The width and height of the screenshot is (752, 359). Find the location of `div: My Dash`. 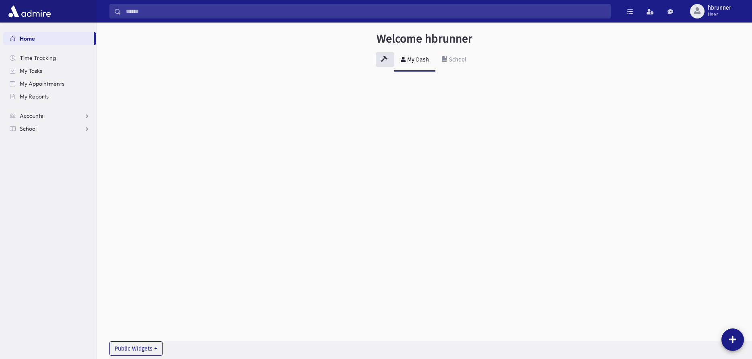

div: My Dash is located at coordinates (417, 60).